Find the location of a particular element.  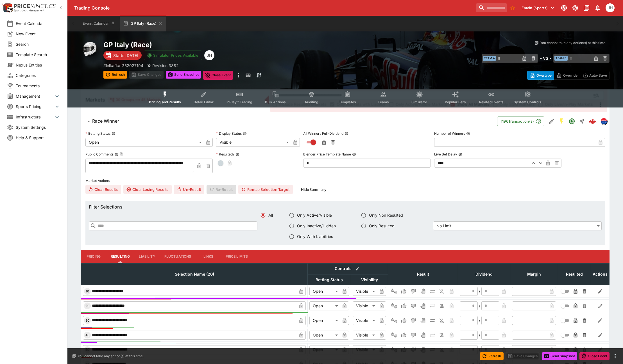

h6: Race Winner is located at coordinates (106, 121).